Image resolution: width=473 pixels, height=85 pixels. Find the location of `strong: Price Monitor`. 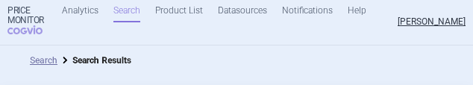

strong: Price Monitor is located at coordinates (29, 16).